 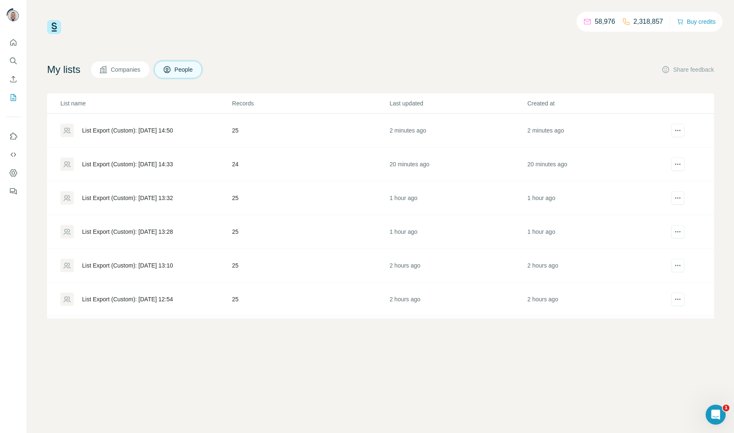 What do you see at coordinates (458, 103) in the screenshot?
I see `p: Last updated` at bounding box center [458, 103].